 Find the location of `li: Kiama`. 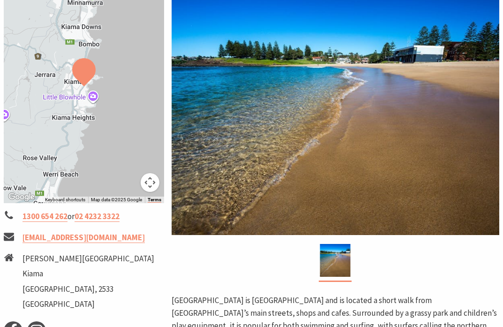

li: Kiama is located at coordinates (88, 273).